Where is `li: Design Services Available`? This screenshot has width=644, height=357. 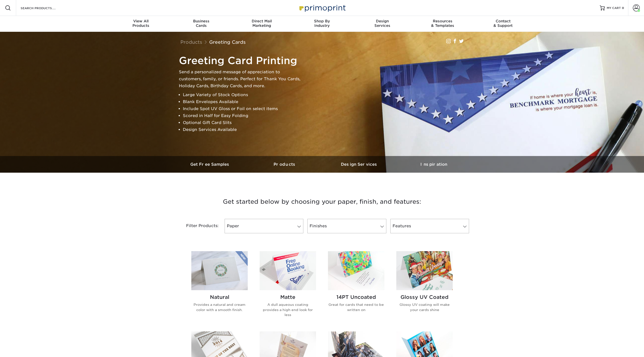 li: Design Services Available is located at coordinates (243, 130).